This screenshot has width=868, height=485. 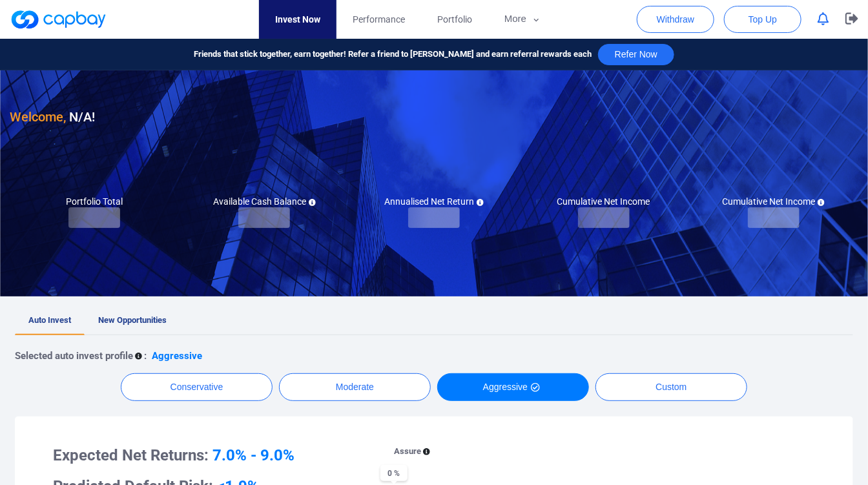 What do you see at coordinates (73, 356) in the screenshot?
I see `p: Selected auto invest profile` at bounding box center [73, 356].